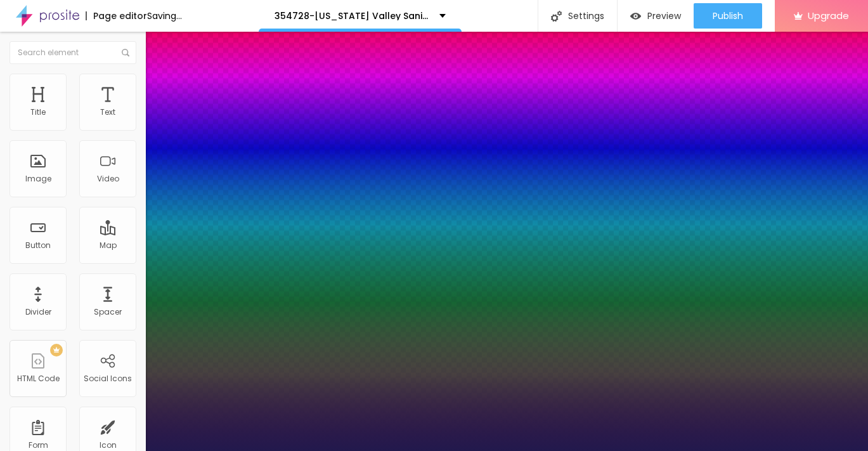 Image resolution: width=868 pixels, height=451 pixels. Describe the element at coordinates (664, 16) in the screenshot. I see `span: Preview` at that location.